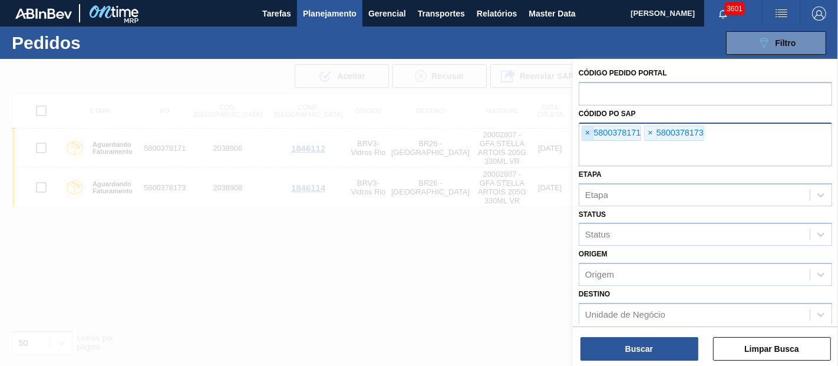 This screenshot has height=366, width=838. What do you see at coordinates (441, 14) in the screenshot?
I see `span: Transportes` at bounding box center [441, 14].